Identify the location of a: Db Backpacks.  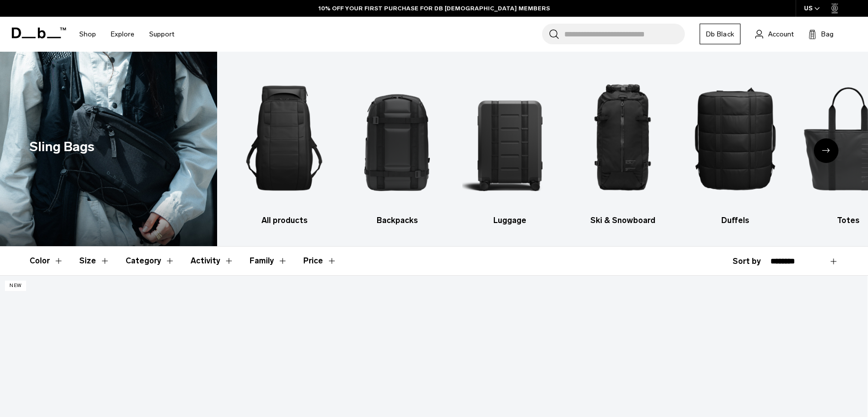
(397, 146).